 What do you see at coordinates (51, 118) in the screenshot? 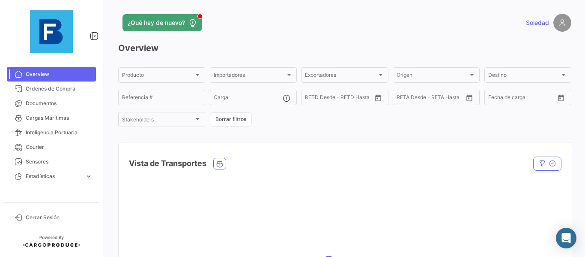
I see `a: Cargas Marítimas` at bounding box center [51, 118].